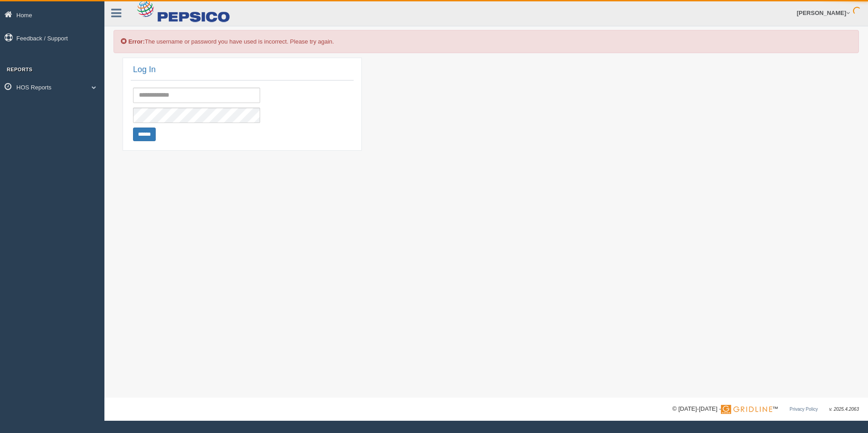  Describe the element at coordinates (486, 41) in the screenshot. I see `div: The username or password you have used is incorrect. Please try again.` at that location.